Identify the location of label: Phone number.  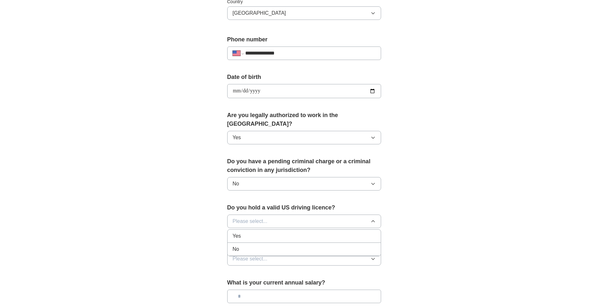
(304, 39).